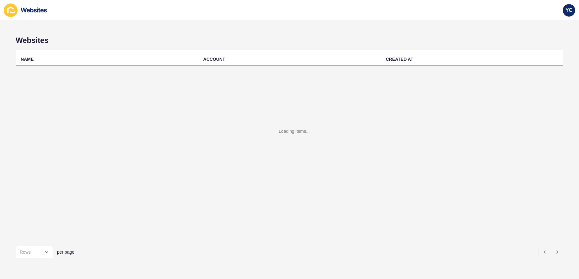  Describe the element at coordinates (294, 131) in the screenshot. I see `div: Loading items...` at that location.